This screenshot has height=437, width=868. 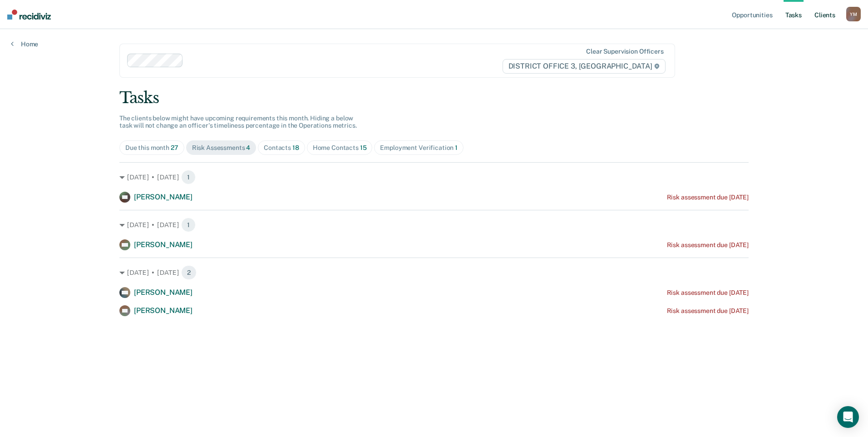 I want to click on button: YM, so click(x=853, y=14).